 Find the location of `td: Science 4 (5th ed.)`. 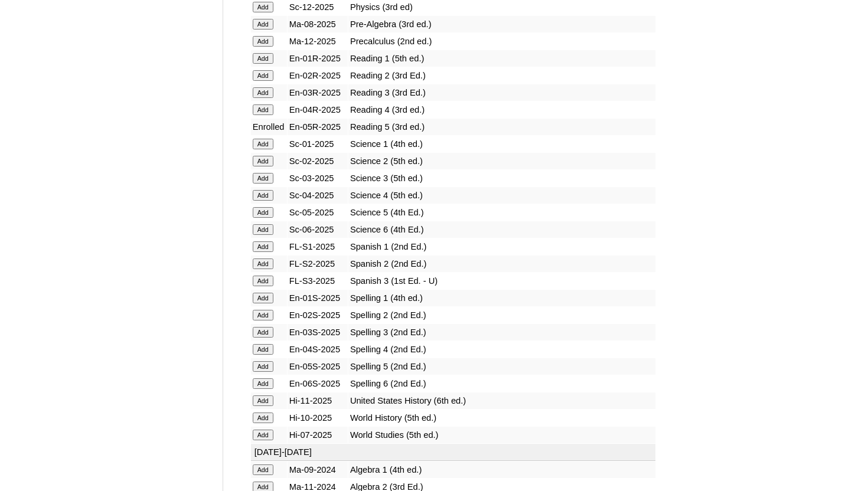

td: Science 4 (5th ed.) is located at coordinates (502, 196).